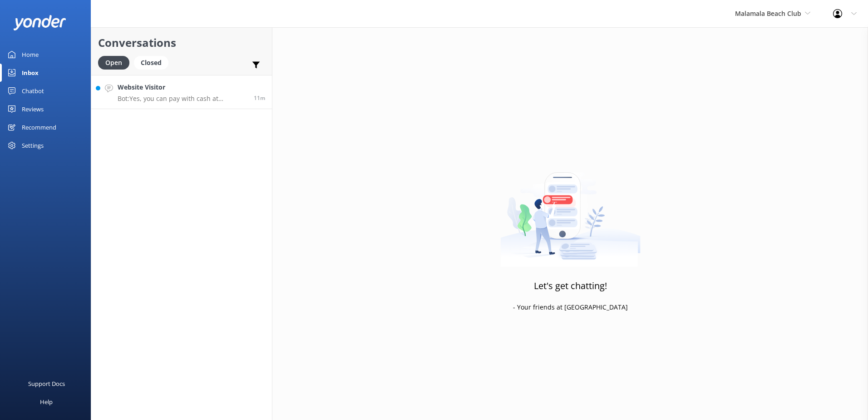 The height and width of the screenshot is (420, 868). I want to click on a: Closed, so click(153, 63).